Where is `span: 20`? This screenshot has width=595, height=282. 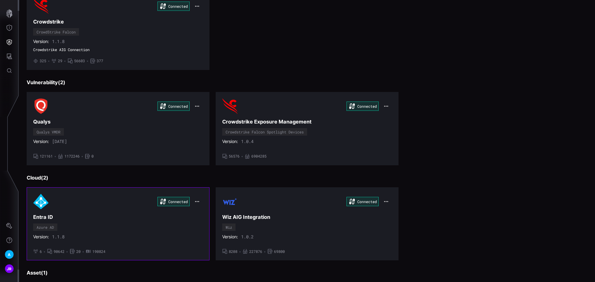 span: 20 is located at coordinates (78, 252).